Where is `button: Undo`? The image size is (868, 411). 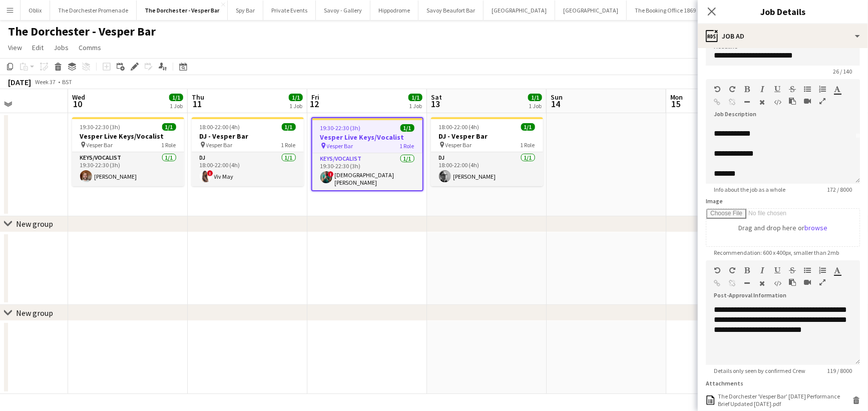 button: Undo is located at coordinates (717, 271).